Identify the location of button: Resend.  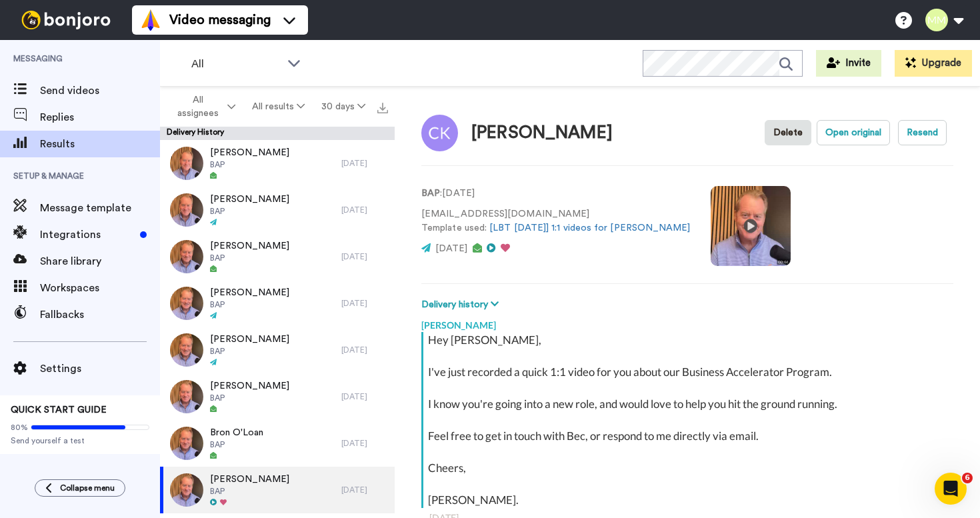
(922, 133).